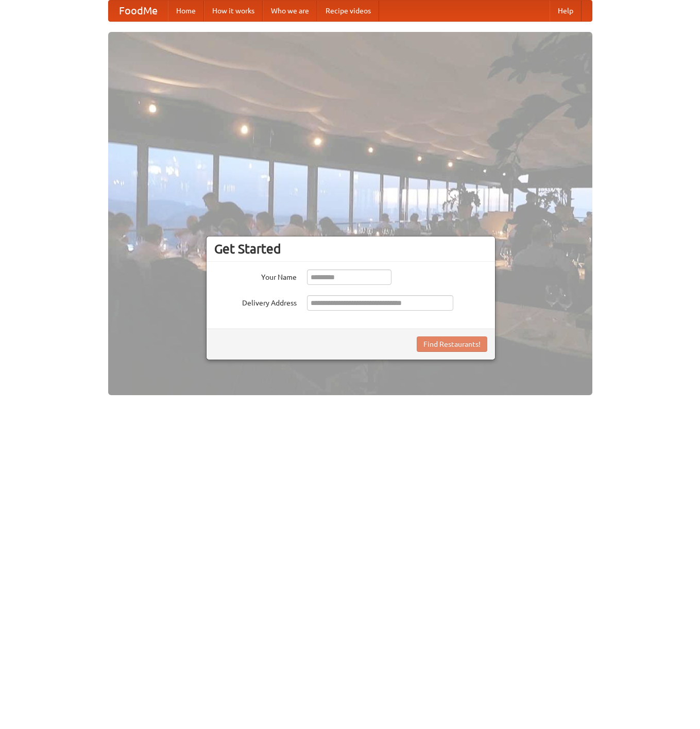  I want to click on a: How it works, so click(233, 11).